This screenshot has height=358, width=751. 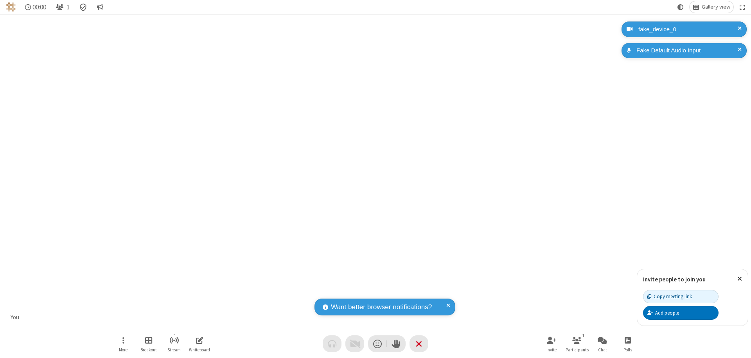 I want to click on button: Open menu, so click(x=123, y=344).